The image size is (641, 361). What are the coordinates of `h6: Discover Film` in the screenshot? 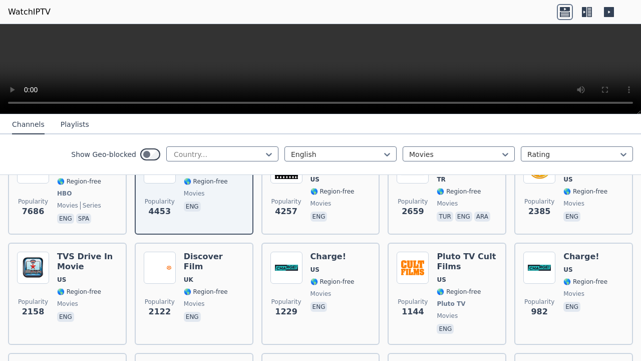 It's located at (214, 262).